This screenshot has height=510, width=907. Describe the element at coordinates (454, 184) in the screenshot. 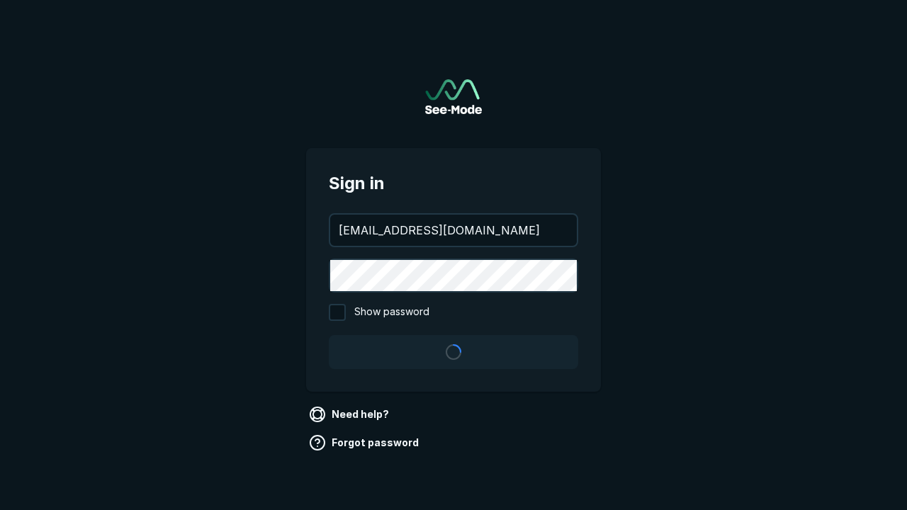

I see `span: Sign in` at that location.